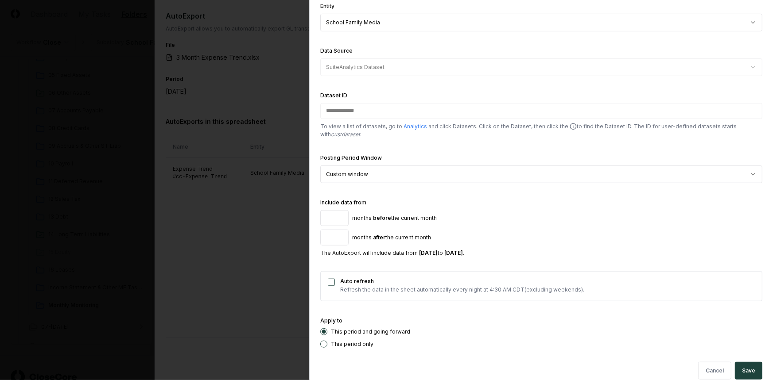  Describe the element at coordinates (382, 218) in the screenshot. I see `span: before` at that location.